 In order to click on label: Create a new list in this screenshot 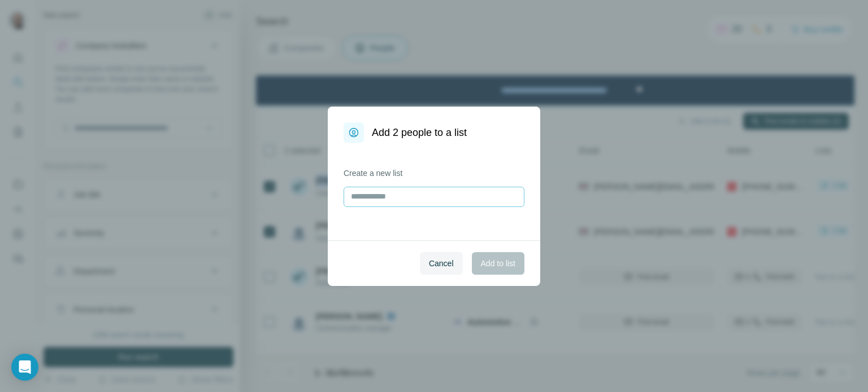, I will do `click(434, 173)`.